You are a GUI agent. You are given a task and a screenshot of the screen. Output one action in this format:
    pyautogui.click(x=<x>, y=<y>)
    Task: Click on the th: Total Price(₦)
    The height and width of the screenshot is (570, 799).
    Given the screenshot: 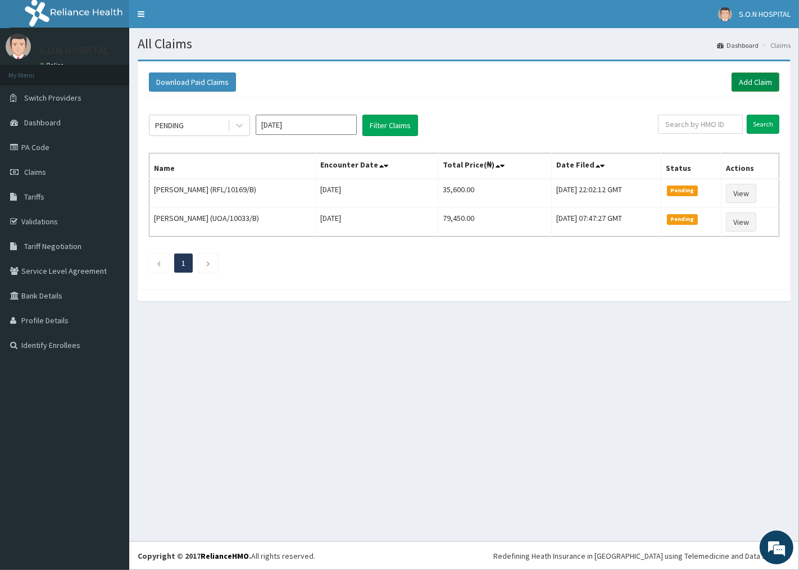 What is the action you would take?
    pyautogui.click(x=495, y=166)
    